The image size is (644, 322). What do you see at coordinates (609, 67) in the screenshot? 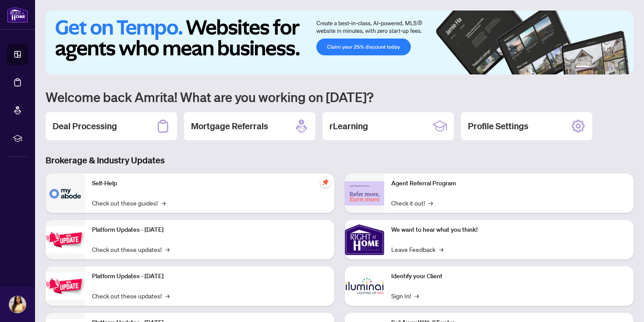
I see `button: 4` at bounding box center [609, 67].